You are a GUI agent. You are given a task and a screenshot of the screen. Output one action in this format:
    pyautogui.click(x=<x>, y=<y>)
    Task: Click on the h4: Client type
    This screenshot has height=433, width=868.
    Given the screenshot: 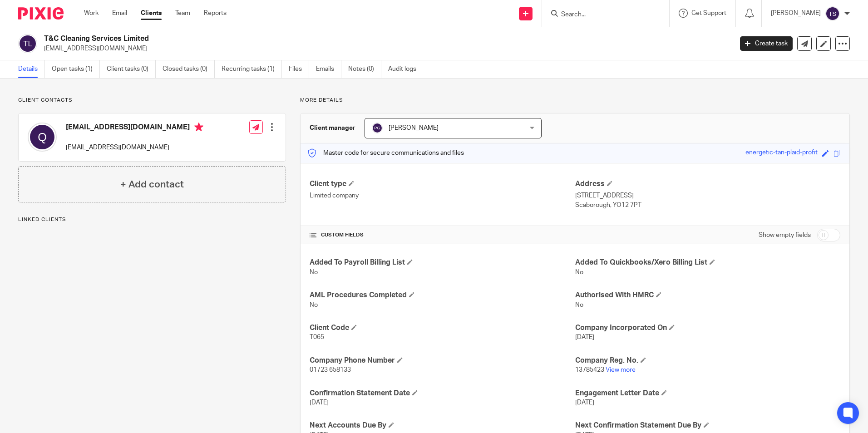 What is the action you would take?
    pyautogui.click(x=442, y=184)
    